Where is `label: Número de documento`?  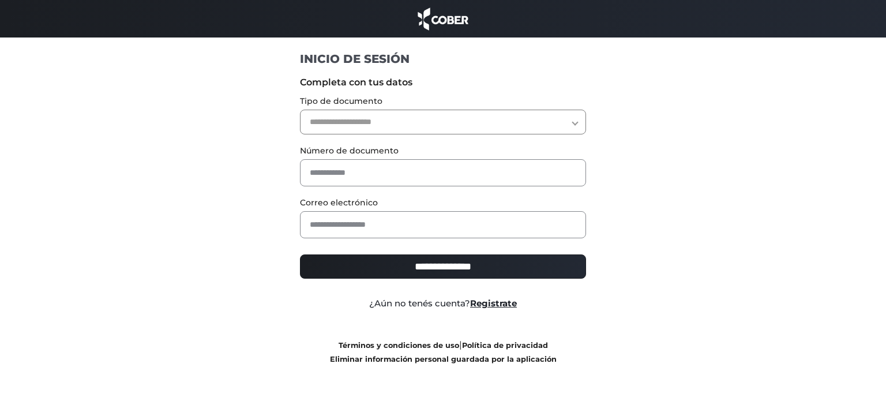
label: Número de documento is located at coordinates (443, 151).